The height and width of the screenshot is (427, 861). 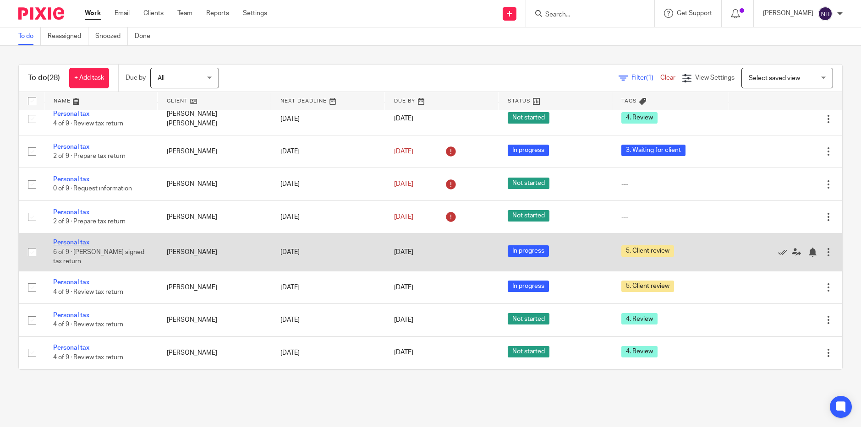 What do you see at coordinates (629, 101) in the screenshot?
I see `span: Tags` at bounding box center [629, 101].